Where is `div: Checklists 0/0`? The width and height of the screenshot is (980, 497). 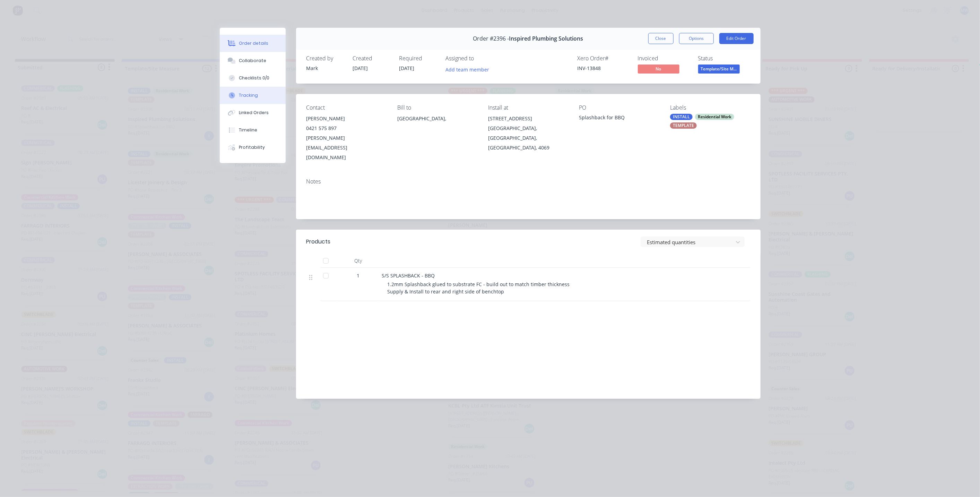 div: Checklists 0/0 is located at coordinates (254, 78).